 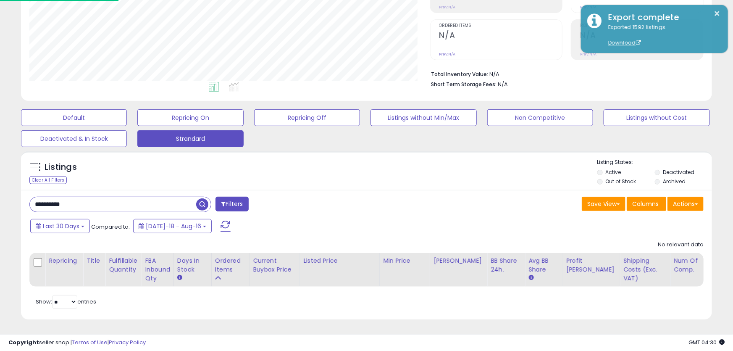 I want to click on label: Deactivated, so click(x=678, y=172).